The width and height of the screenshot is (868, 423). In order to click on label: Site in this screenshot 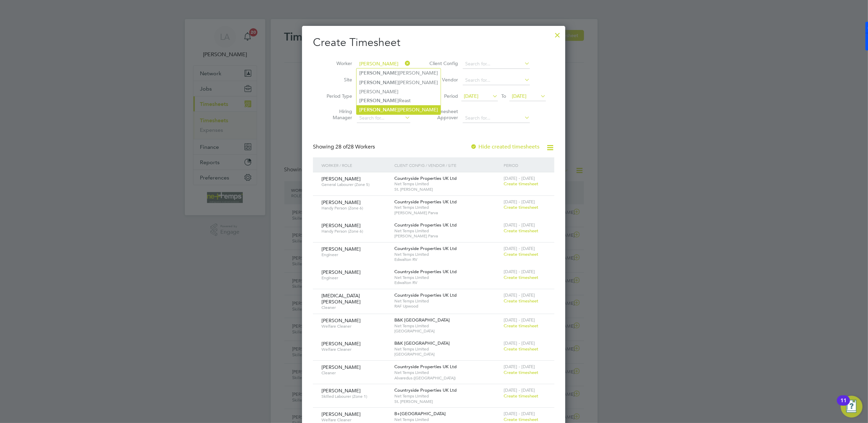, I will do `click(337, 80)`.